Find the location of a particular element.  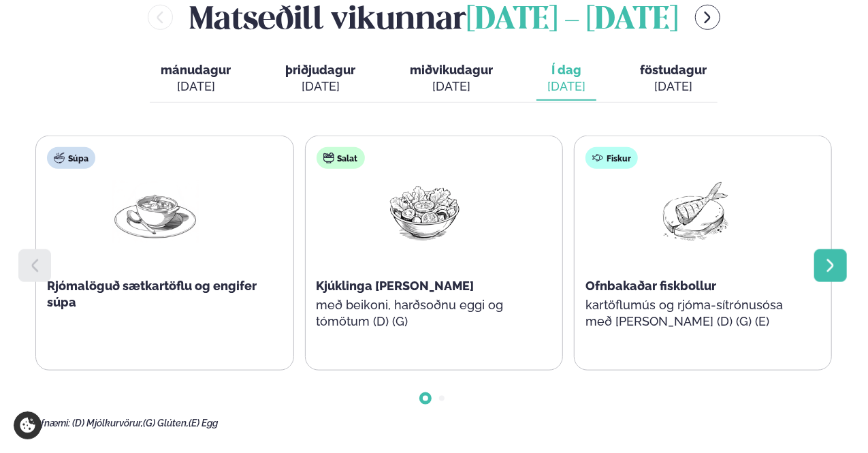

span: (D) Mjólkurvörur, is located at coordinates (108, 423).